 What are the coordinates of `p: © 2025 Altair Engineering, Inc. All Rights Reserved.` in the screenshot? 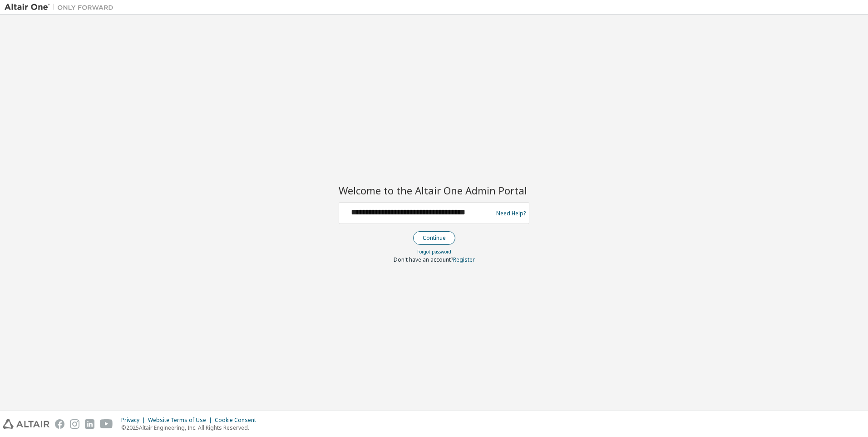 It's located at (191, 428).